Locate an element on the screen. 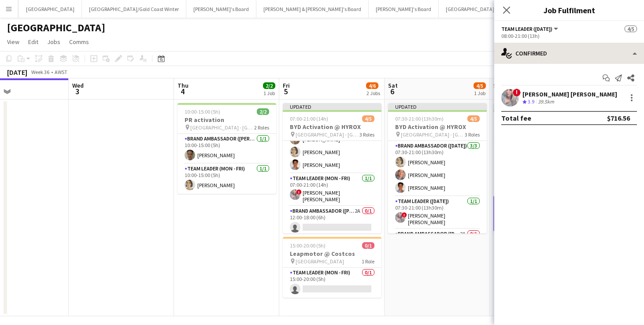 This screenshot has height=325, width=644. span: Sun is located at coordinates (498, 85).